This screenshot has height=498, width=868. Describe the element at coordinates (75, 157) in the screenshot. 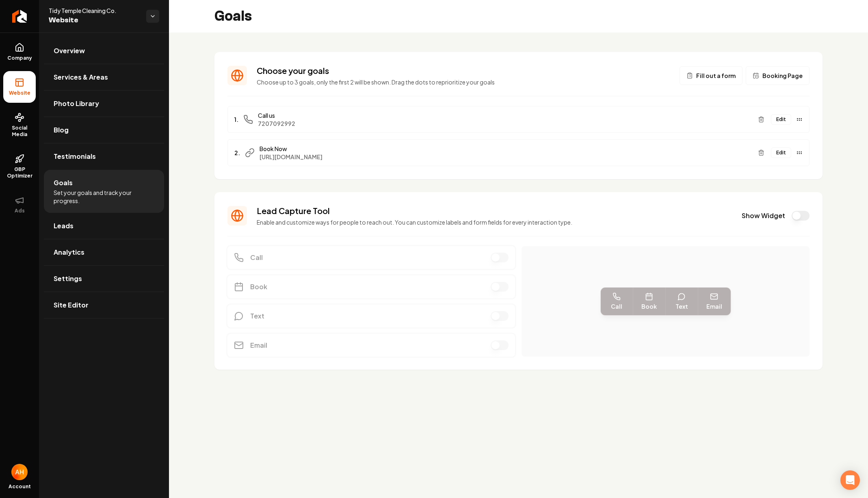

I see `span: Testimonials` at that location.